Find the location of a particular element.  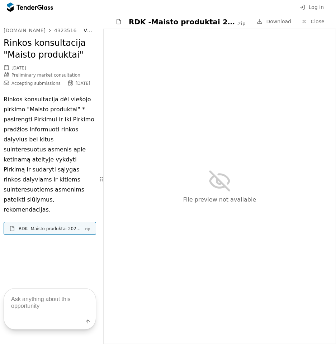

span: Close is located at coordinates (317, 22).